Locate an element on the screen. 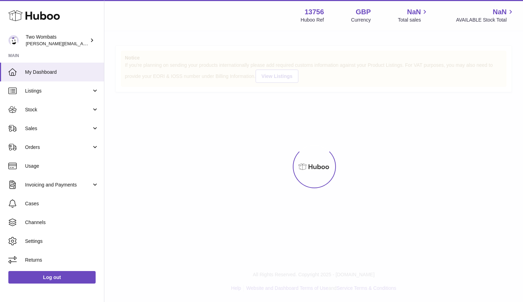 Image resolution: width=523 pixels, height=302 pixels. strong: GBP is located at coordinates (363, 12).